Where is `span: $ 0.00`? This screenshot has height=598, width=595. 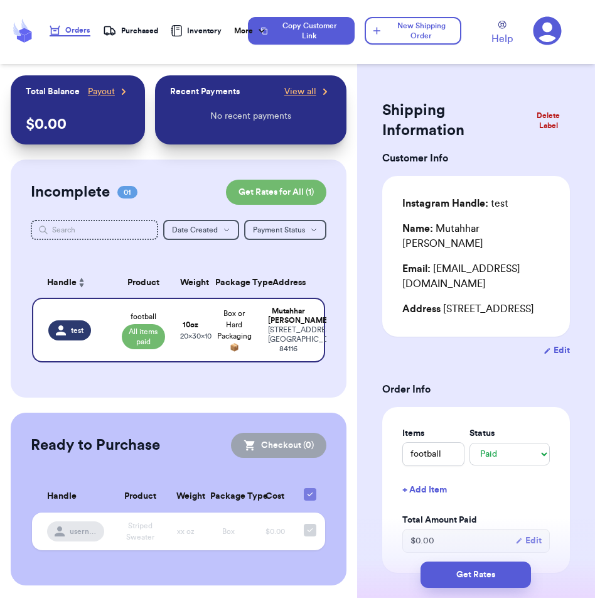
span: $ 0.00 is located at coordinates (423, 541).